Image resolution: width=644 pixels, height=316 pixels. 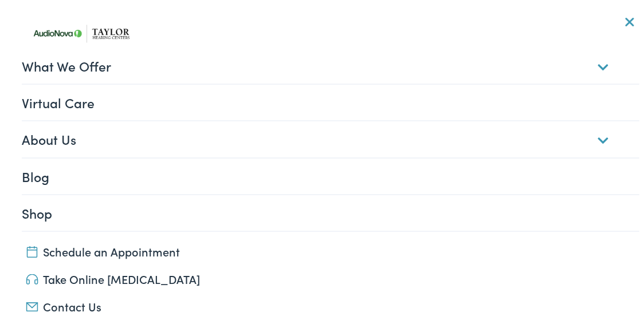 What do you see at coordinates (326, 249) in the screenshot?
I see `a: Schedule an Appointment` at bounding box center [326, 249].